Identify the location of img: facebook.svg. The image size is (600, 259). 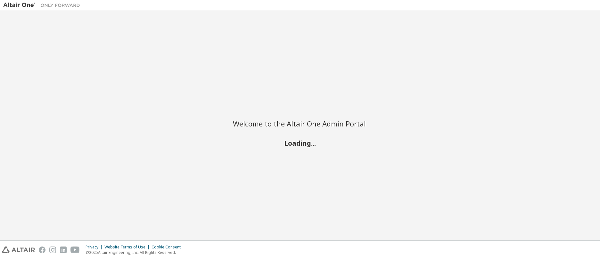
(42, 250).